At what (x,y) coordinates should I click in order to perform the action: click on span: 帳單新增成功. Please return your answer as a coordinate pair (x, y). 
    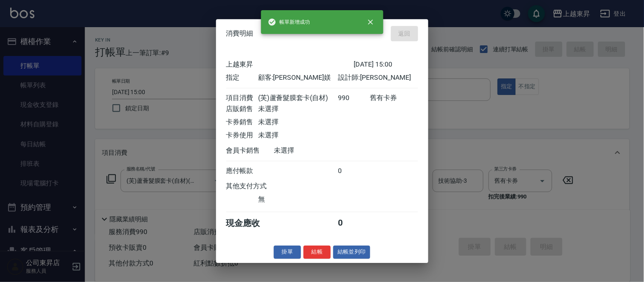
    Looking at the image, I should click on (289, 22).